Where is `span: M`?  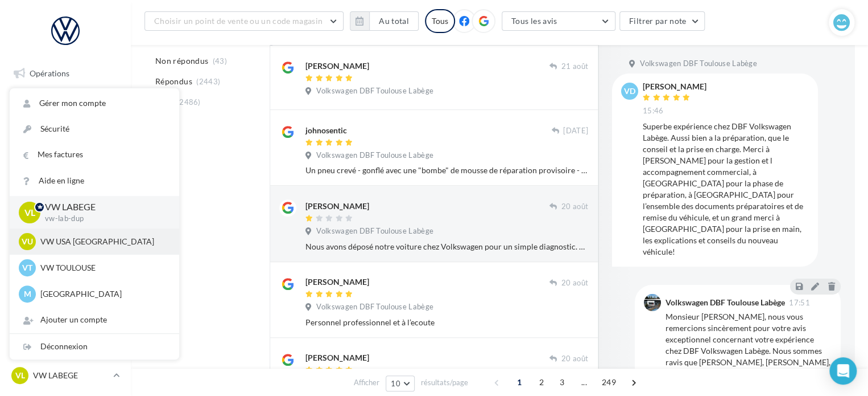 span: M is located at coordinates (27, 294).